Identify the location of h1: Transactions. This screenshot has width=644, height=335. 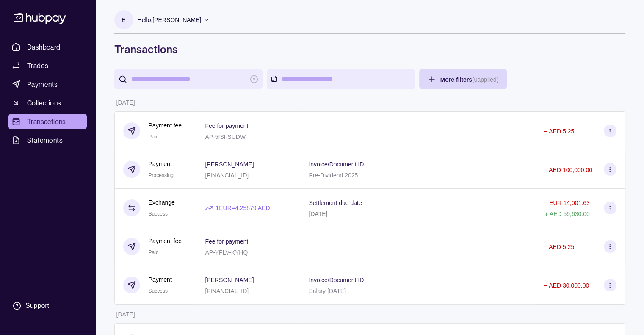
(369, 49).